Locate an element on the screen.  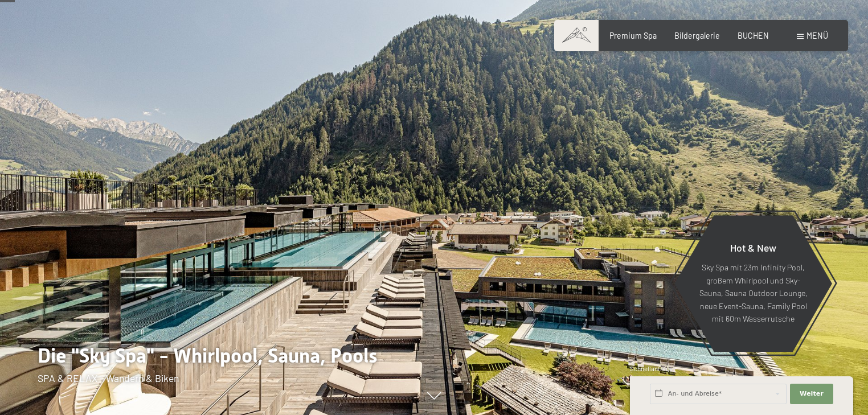
span: Premium Spa is located at coordinates (632, 35).